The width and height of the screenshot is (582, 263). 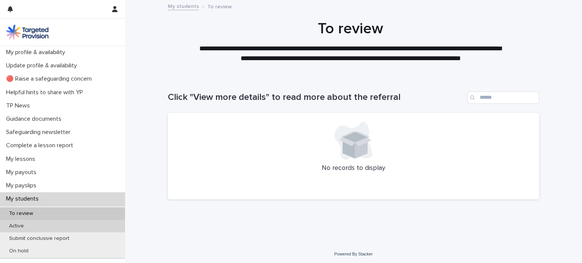 I want to click on p: Active, so click(x=16, y=226).